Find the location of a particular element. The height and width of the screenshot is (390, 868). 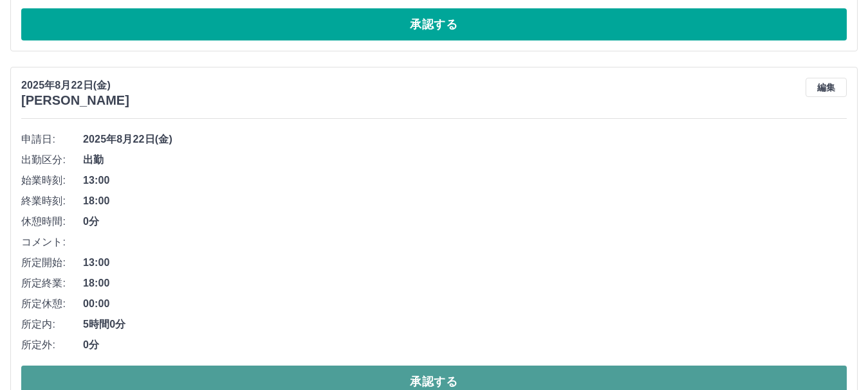

span: 00:00 is located at coordinates (465, 304).